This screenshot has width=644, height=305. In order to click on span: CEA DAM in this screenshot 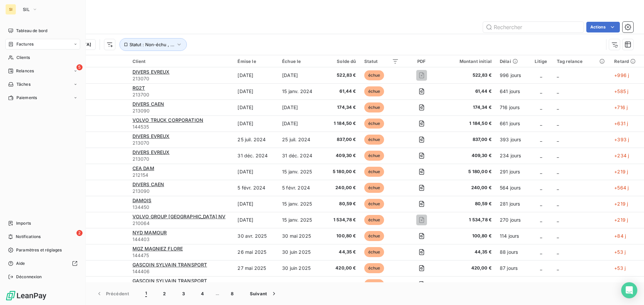, I will do `click(143, 168)`.